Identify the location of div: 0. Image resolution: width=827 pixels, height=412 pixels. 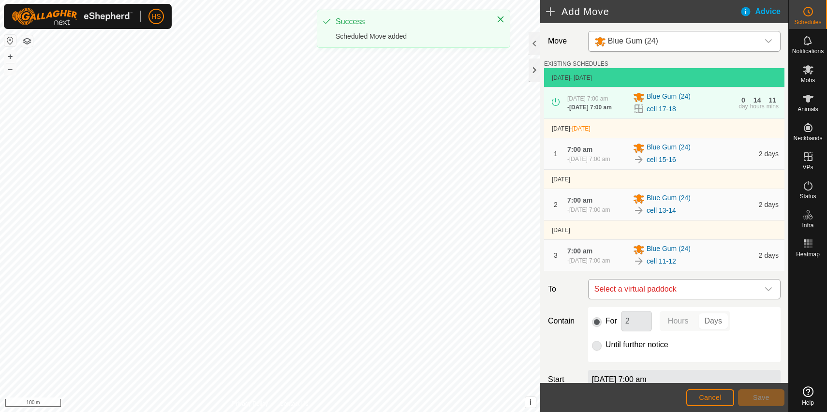
(744, 100).